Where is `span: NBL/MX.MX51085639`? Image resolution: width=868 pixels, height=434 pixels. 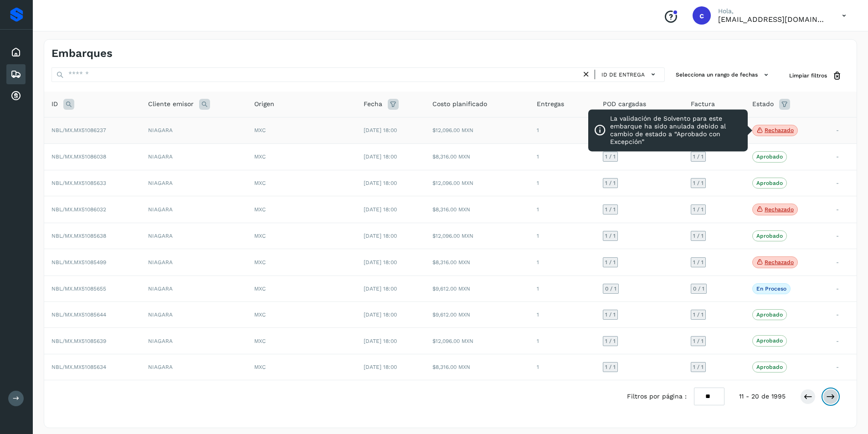
span: NBL/MX.MX51085639 is located at coordinates (79, 341).